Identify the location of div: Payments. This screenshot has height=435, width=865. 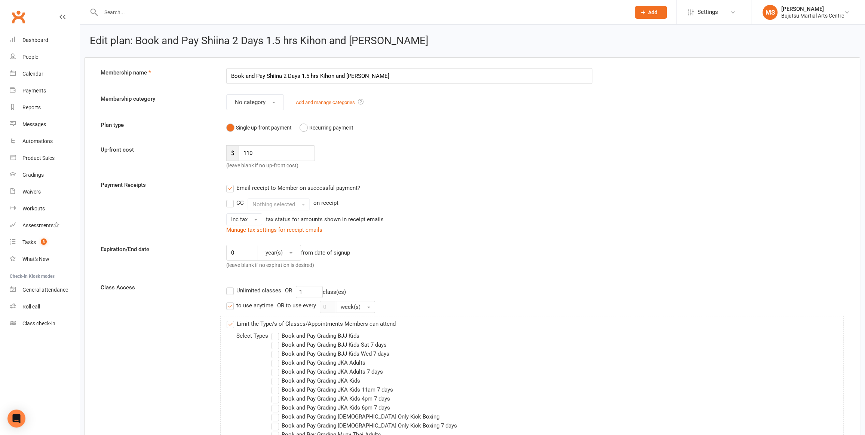
(34, 91).